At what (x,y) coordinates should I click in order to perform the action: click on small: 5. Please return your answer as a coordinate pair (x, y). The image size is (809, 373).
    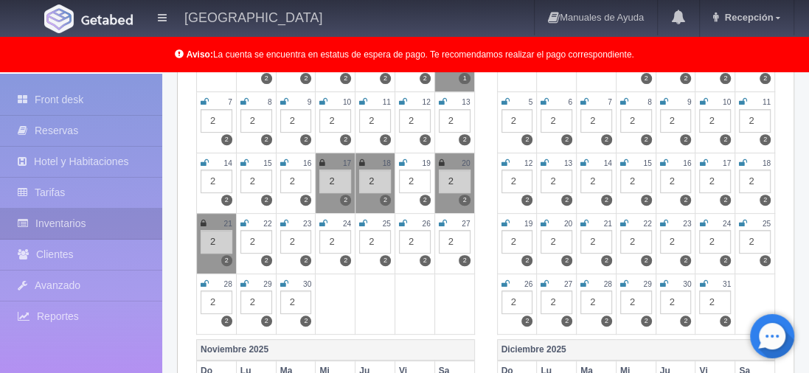
    Looking at the image, I should click on (531, 102).